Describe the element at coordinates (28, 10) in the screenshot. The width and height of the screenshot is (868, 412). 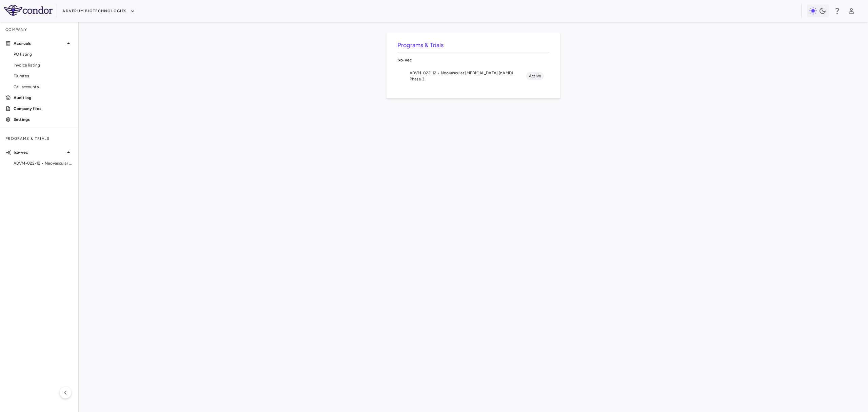
I see `img: logo-full-SnFGN8VE.png` at that location.